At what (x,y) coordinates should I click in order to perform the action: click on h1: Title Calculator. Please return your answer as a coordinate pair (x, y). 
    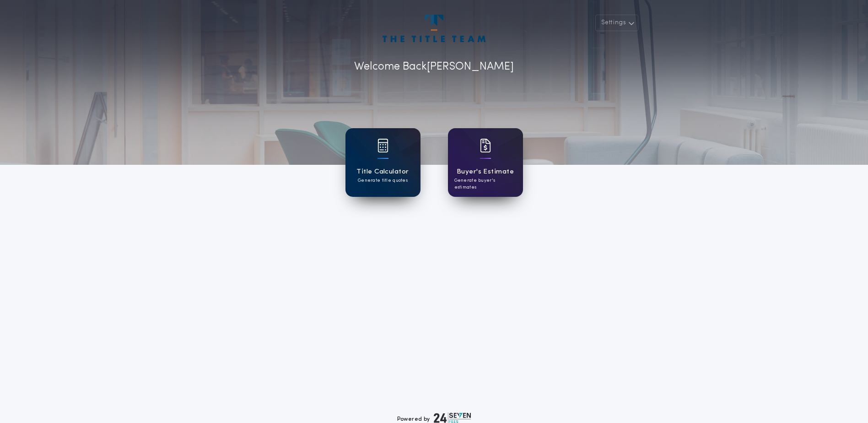
    Looking at the image, I should click on (383, 172).